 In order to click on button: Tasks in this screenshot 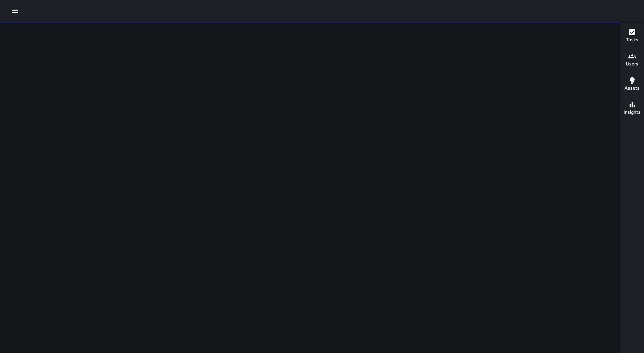, I will do `click(632, 37)`.